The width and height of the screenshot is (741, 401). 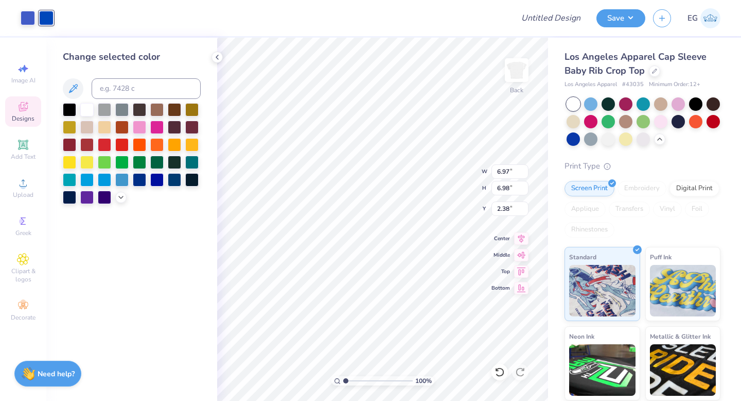 What do you see at coordinates (602, 290) in the screenshot?
I see `img: Standard` at bounding box center [602, 290].